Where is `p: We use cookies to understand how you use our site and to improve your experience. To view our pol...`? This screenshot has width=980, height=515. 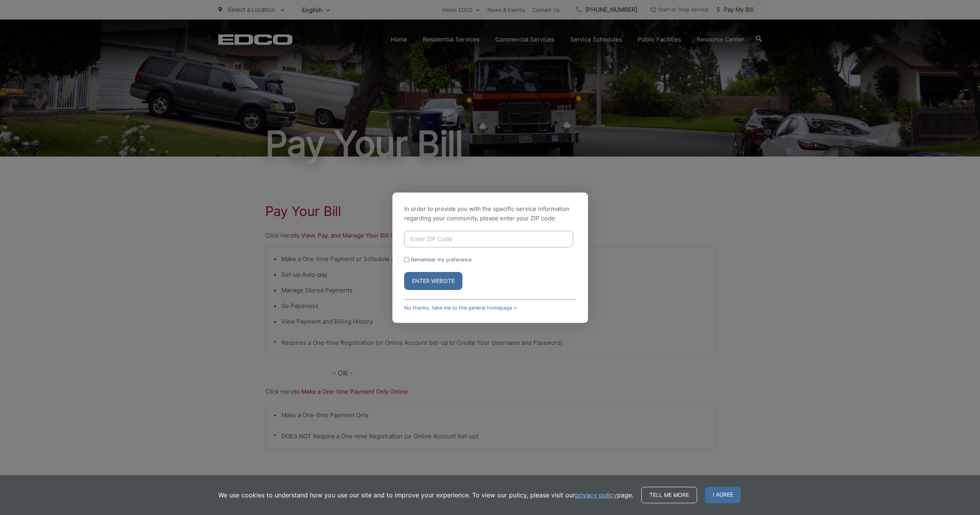 p: We use cookies to understand how you use our site and to improve your experience. To view our pol... is located at coordinates (426, 495).